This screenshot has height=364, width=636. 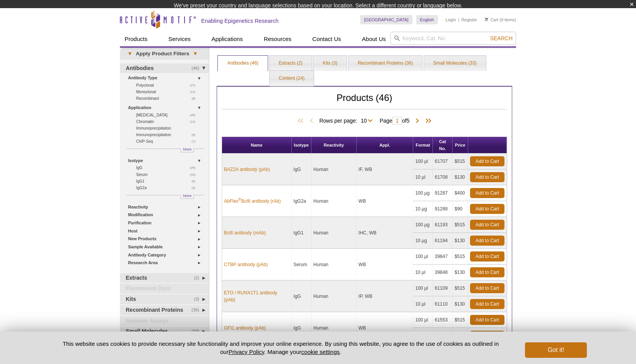 I want to click on a: CTBP antibody (pAb), so click(x=246, y=264).